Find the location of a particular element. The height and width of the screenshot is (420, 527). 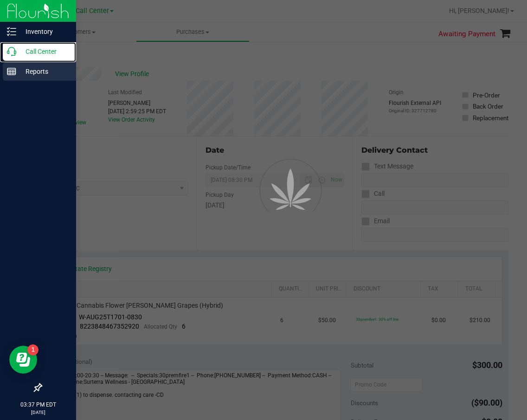

p: Reports is located at coordinates (44, 71).